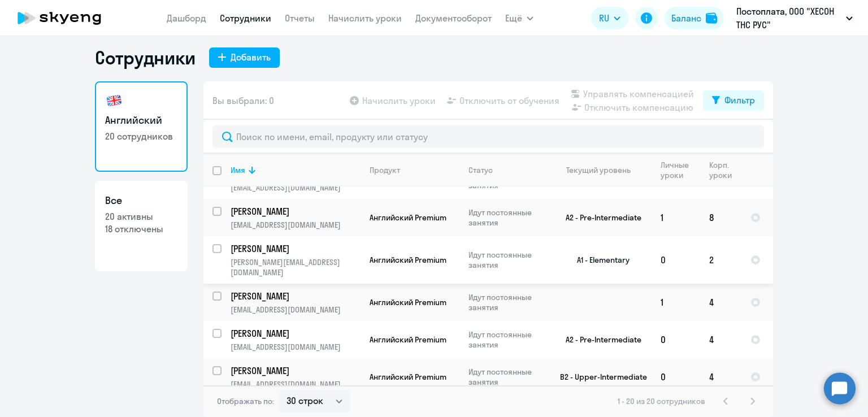 The image size is (868, 417). I want to click on h3: Английский, so click(141, 120).